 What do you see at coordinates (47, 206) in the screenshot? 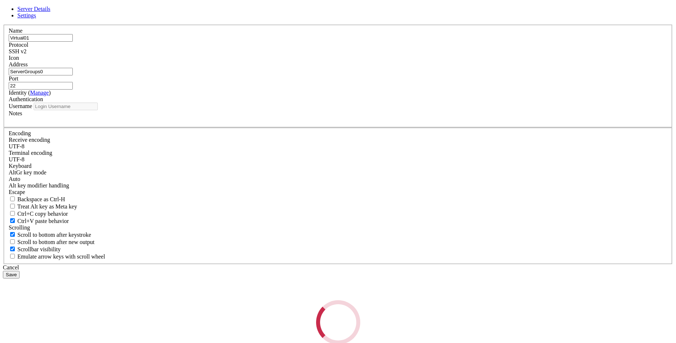
I see `span: Treat Alt key as Meta key` at bounding box center [47, 206].